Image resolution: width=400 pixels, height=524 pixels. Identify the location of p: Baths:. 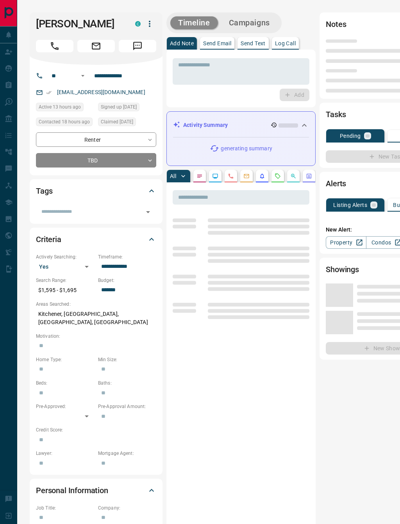
(127, 383).